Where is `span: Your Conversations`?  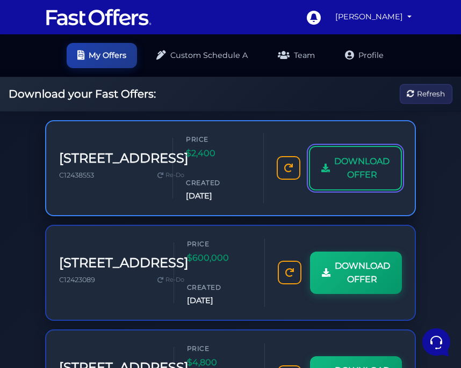 span: Your Conversations is located at coordinates (52, 64).